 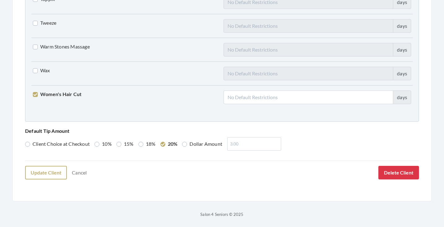 What do you see at coordinates (169, 144) in the screenshot?
I see `label: 20%` at bounding box center [169, 144].